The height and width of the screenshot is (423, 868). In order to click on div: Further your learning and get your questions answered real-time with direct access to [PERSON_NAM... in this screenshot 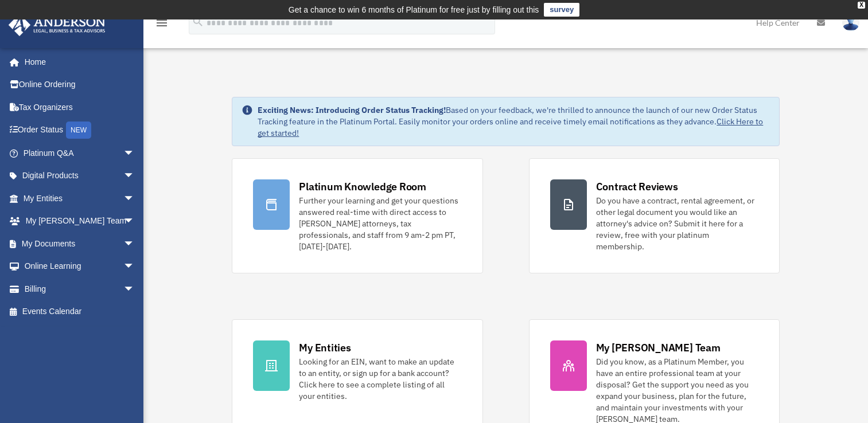, I will do `click(380, 224)`.